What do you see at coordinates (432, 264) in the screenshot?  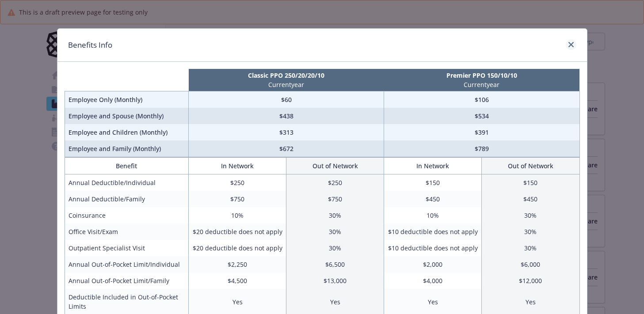 I see `td: $2,000` at bounding box center [432, 264].